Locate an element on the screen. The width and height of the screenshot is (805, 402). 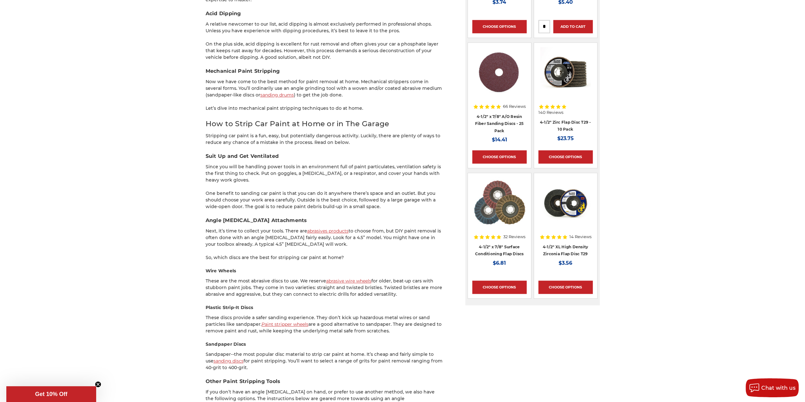
img: 4.5" Black Hawk Zirconia Flap Disc 10 Pack is located at coordinates (565, 72).